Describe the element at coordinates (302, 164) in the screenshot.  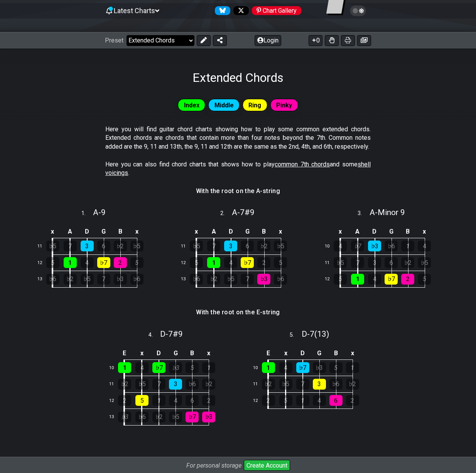
I see `span: common 7th chords` at that location.